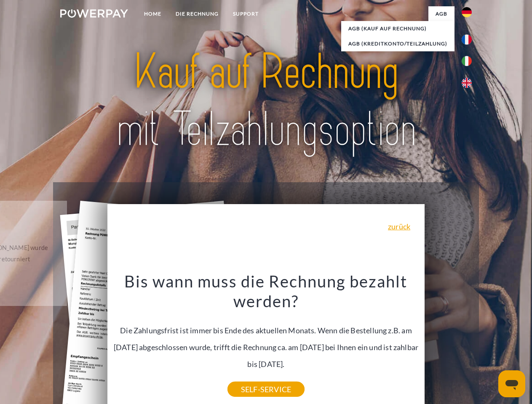  I want to click on a: AGB (Kreditkonto/Teilzahlung), so click(397, 44).